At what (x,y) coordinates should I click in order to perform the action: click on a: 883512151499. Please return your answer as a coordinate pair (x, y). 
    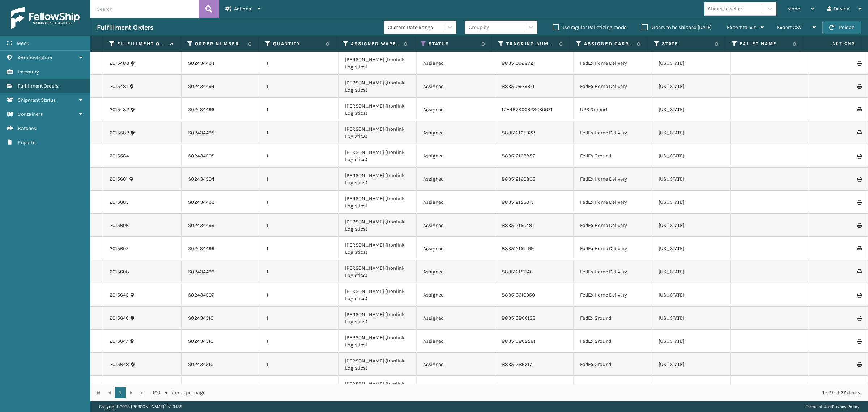
    Looking at the image, I should click on (517, 249).